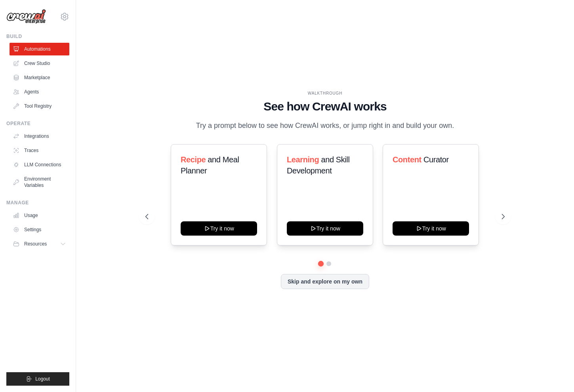  I want to click on p: Try a prompt below to see how CrewAI works, or jump right in and build your own., so click(325, 126).